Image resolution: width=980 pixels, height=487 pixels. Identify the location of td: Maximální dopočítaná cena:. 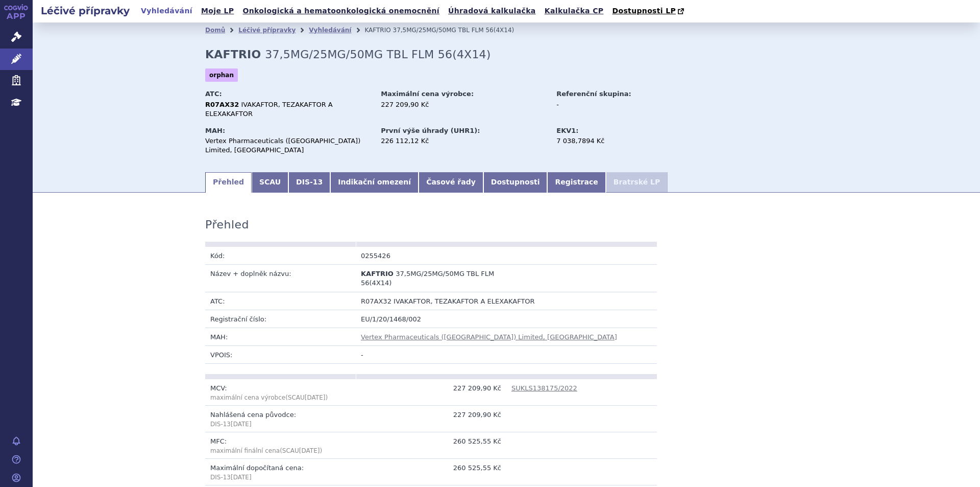
(280, 472).